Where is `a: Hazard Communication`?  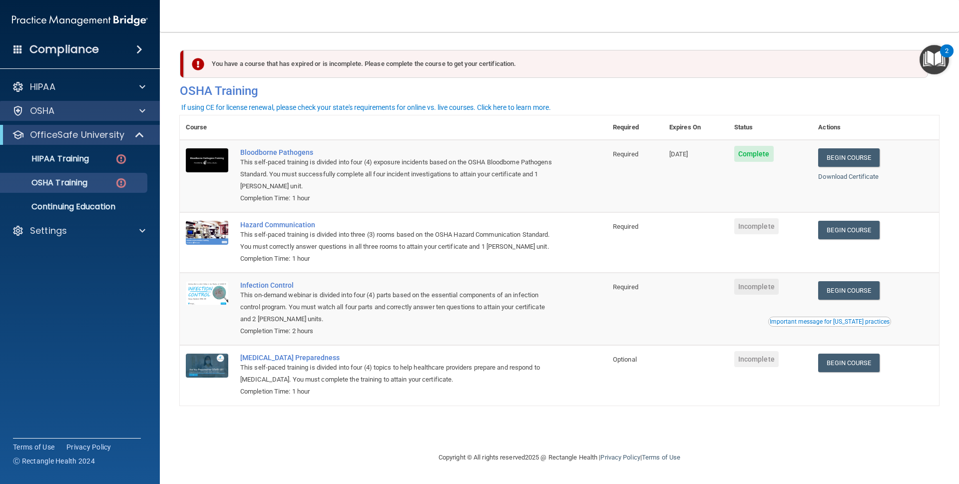
a: Hazard Communication is located at coordinates (399, 225).